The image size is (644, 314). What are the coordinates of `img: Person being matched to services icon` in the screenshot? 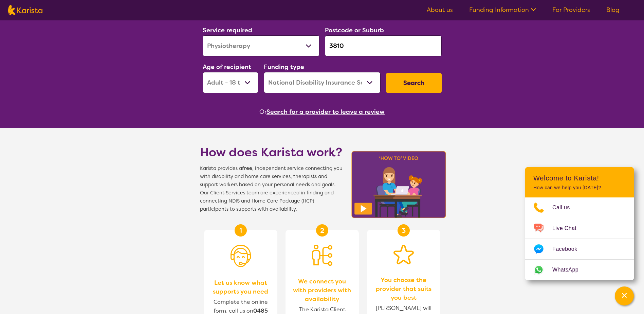 It's located at (322, 255).